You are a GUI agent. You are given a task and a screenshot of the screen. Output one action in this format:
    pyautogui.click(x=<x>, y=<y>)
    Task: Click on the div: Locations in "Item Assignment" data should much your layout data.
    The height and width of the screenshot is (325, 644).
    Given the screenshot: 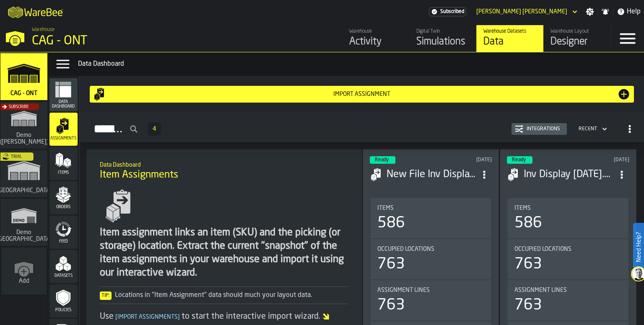 What is the action you would take?
    pyautogui.click(x=224, y=295)
    